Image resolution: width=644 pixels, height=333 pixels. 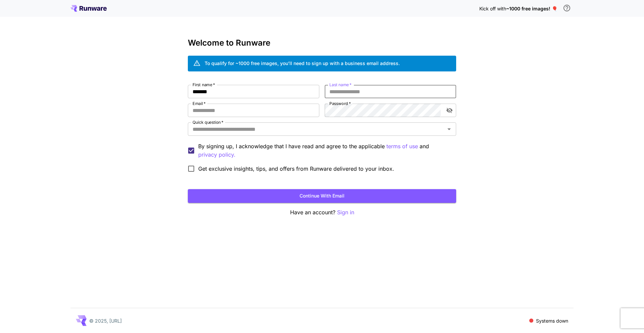 What do you see at coordinates (552, 321) in the screenshot?
I see `p: Systems down` at bounding box center [552, 321].